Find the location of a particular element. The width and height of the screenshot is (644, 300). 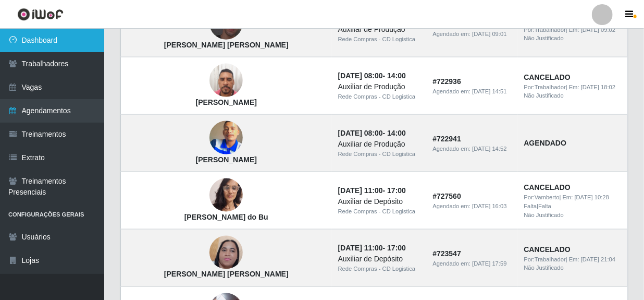

strong: # 723547 is located at coordinates (447, 254).